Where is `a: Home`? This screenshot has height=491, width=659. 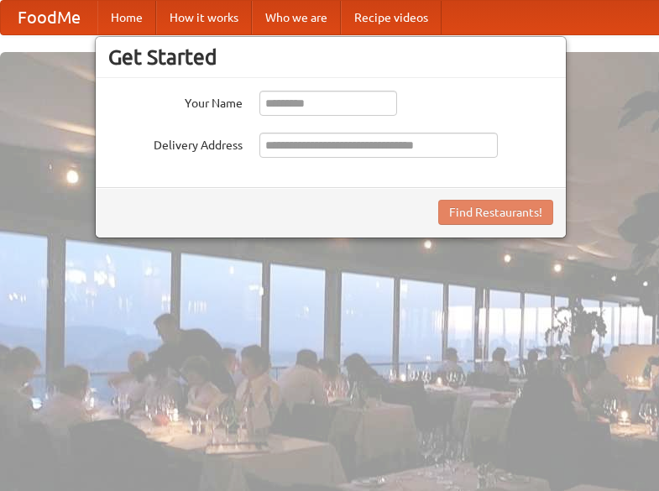 a: Home is located at coordinates (127, 18).